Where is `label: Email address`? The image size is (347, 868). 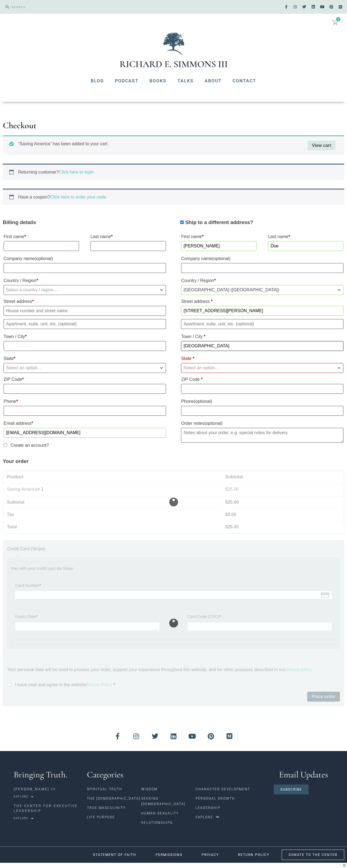 label: Email address is located at coordinates (85, 423).